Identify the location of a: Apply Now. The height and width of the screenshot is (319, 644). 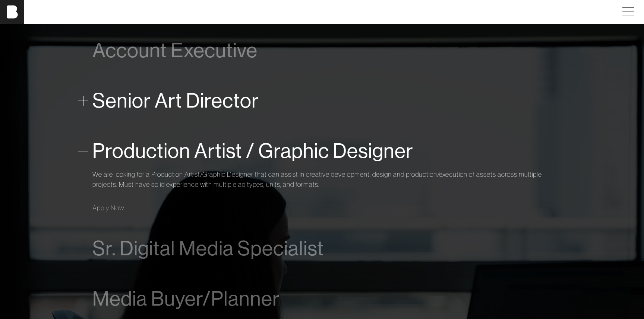
(108, 208).